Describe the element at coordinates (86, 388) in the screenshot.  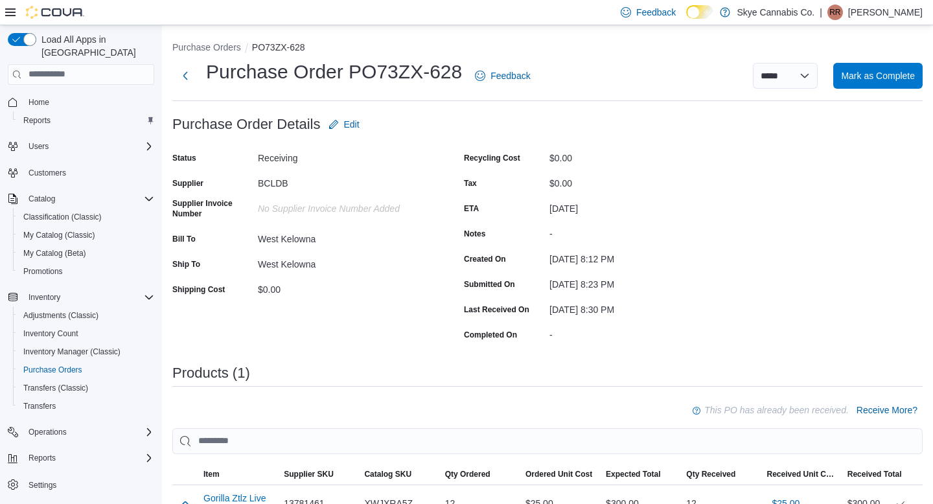
I see `button: Transfers (Classic)` at that location.